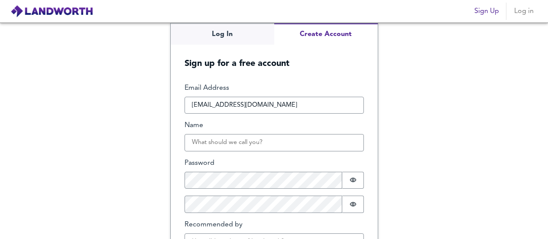 This screenshot has width=548, height=239. Describe the element at coordinates (274, 105) in the screenshot. I see `input: How can we reach you?` at that location.